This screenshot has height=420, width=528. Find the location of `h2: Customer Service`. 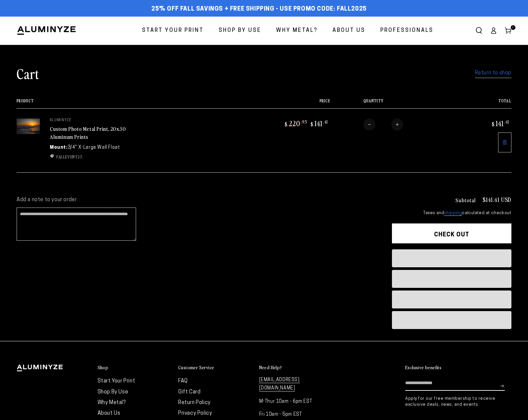

h2: Customer Service is located at coordinates (196, 368).